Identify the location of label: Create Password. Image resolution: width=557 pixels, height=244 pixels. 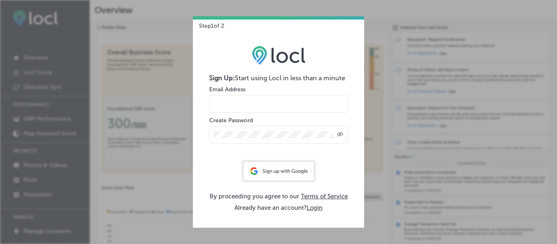
(231, 120).